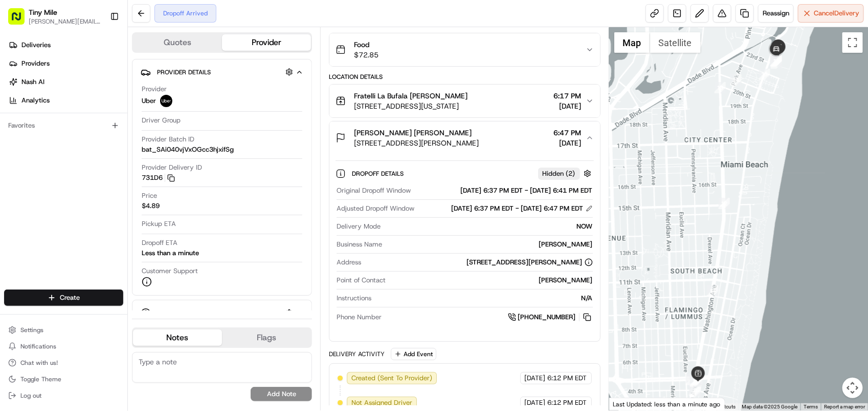 Image resolution: width=868 pixels, height=411 pixels. What do you see at coordinates (696, 379) in the screenshot?
I see `div: 5` at bounding box center [696, 379].